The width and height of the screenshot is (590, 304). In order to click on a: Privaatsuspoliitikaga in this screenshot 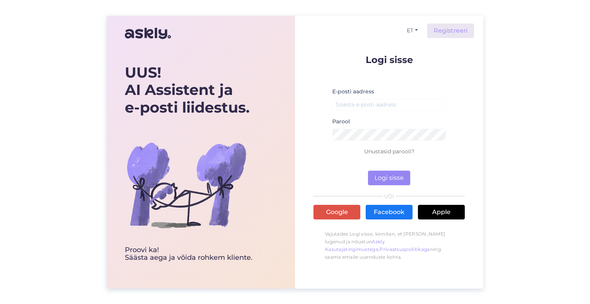, I will do `click(405, 249)`.